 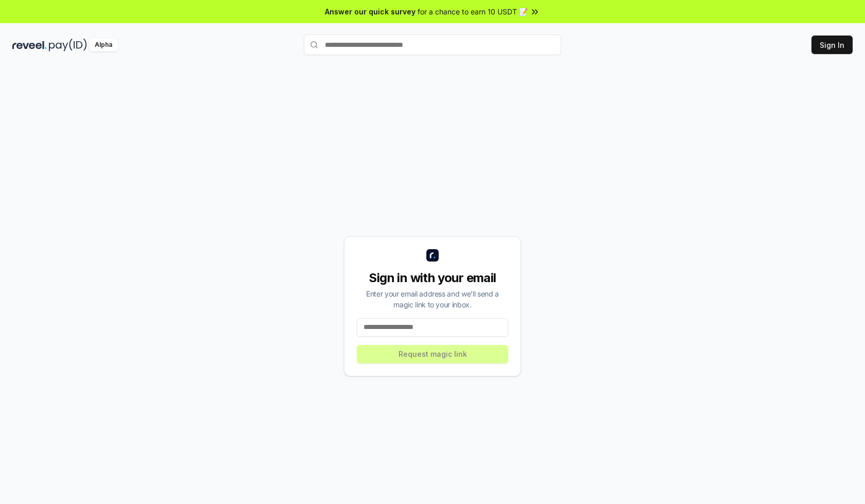 What do you see at coordinates (30, 45) in the screenshot?
I see `img: reveel_dark` at bounding box center [30, 45].